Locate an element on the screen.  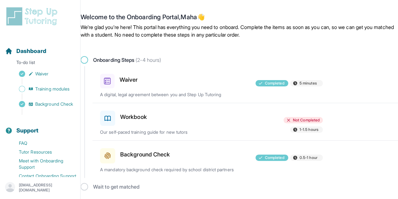
h3: Waiver is located at coordinates (128, 80).